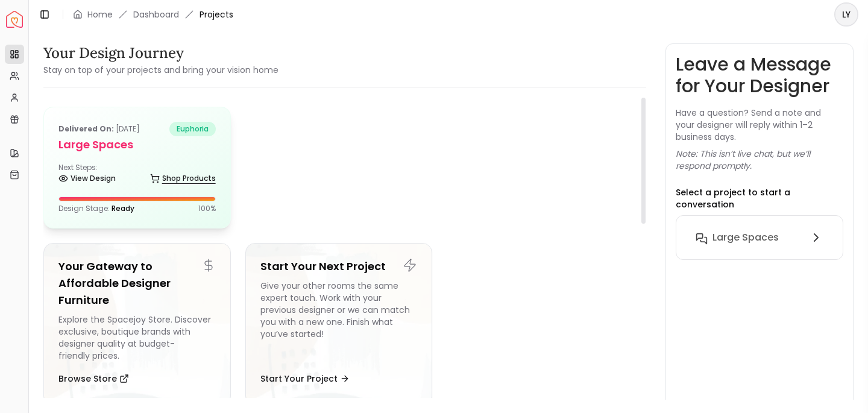  I want to click on button: Large Spaces, so click(760, 238).